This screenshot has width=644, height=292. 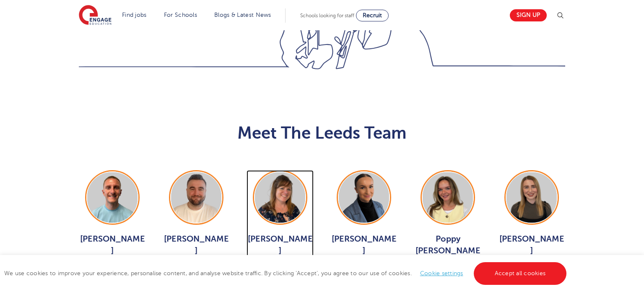 What do you see at coordinates (448, 197) in the screenshot?
I see `img: Poppy Burnside` at bounding box center [448, 197].